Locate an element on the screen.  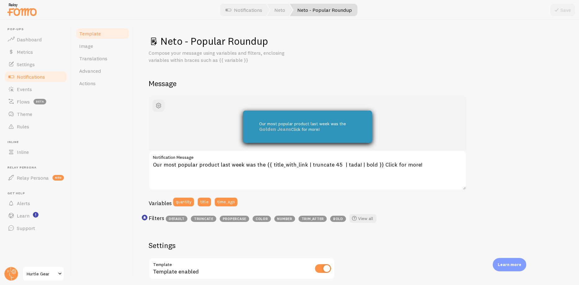
a: Template is located at coordinates (102, 34).